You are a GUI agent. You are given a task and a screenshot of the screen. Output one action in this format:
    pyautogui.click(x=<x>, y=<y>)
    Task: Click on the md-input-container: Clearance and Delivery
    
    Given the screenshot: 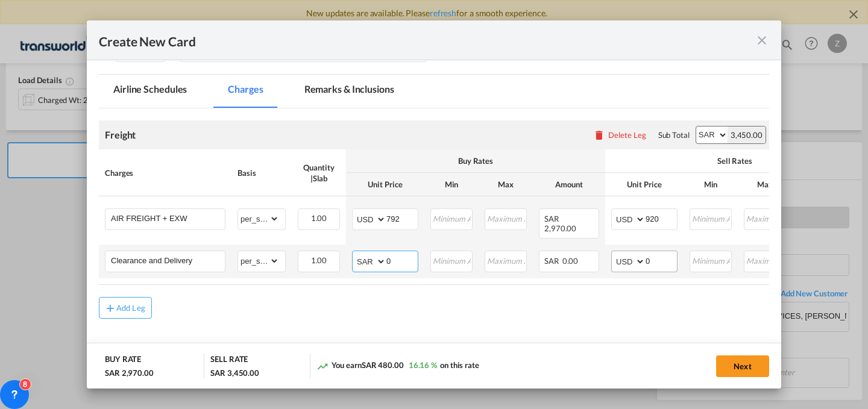 What is the action you would take?
    pyautogui.click(x=165, y=260)
    